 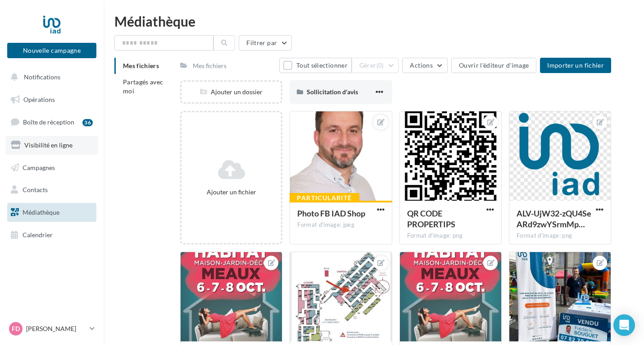 I want to click on span: Campagnes, so click(x=39, y=167).